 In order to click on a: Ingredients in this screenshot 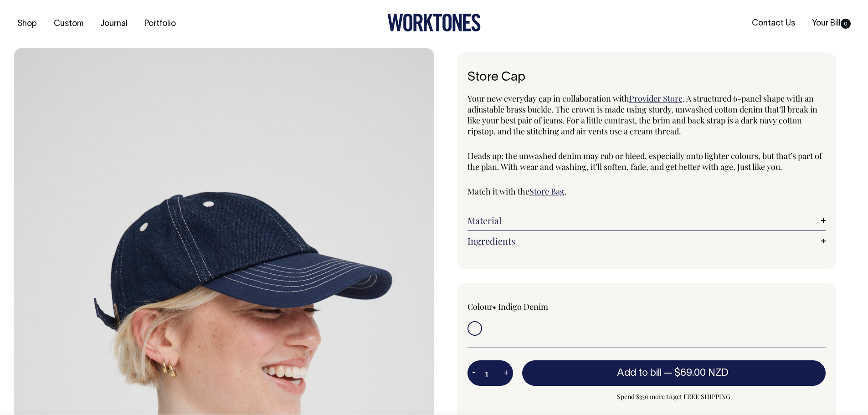, I will do `click(646, 241)`.